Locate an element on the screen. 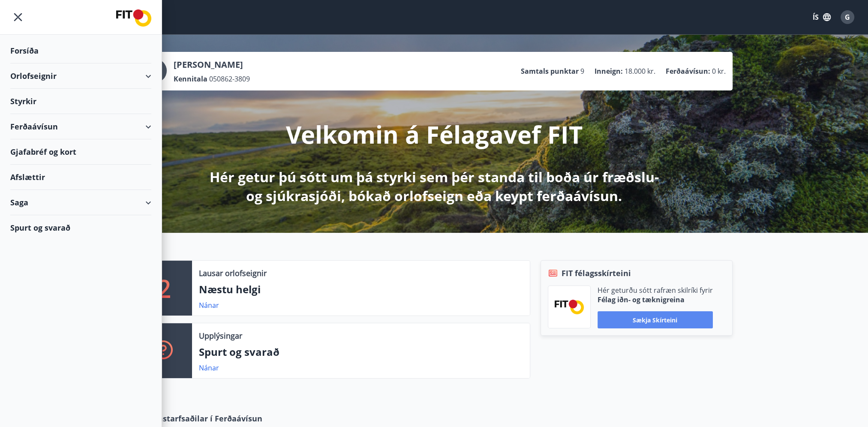 Image resolution: width=868 pixels, height=427 pixels. p: Næstu helgi is located at coordinates (361, 289).